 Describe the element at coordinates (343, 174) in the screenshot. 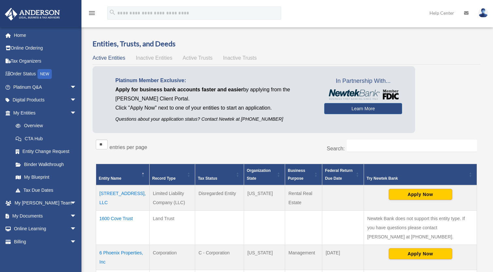

I see `th: Federal Return Due Date: Activate to sort` at that location.